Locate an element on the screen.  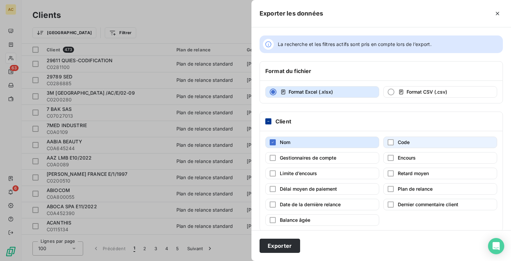
span: Limite d’encours is located at coordinates (299, 173).